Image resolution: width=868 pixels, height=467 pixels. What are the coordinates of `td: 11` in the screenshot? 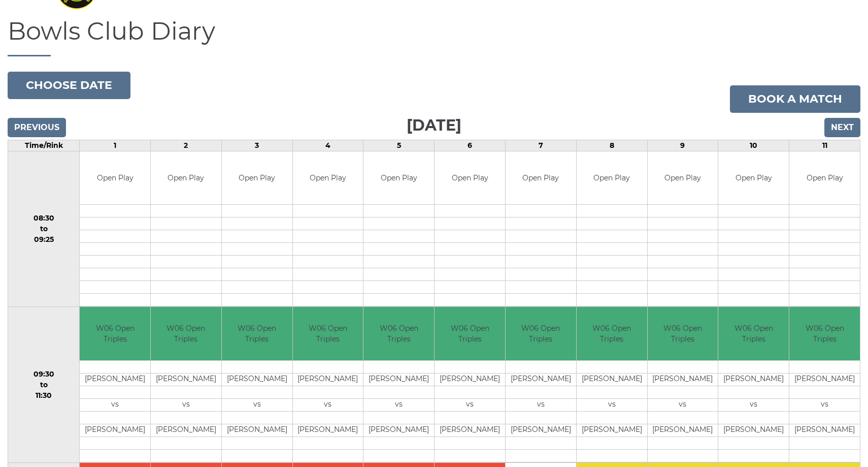 It's located at (825, 145).